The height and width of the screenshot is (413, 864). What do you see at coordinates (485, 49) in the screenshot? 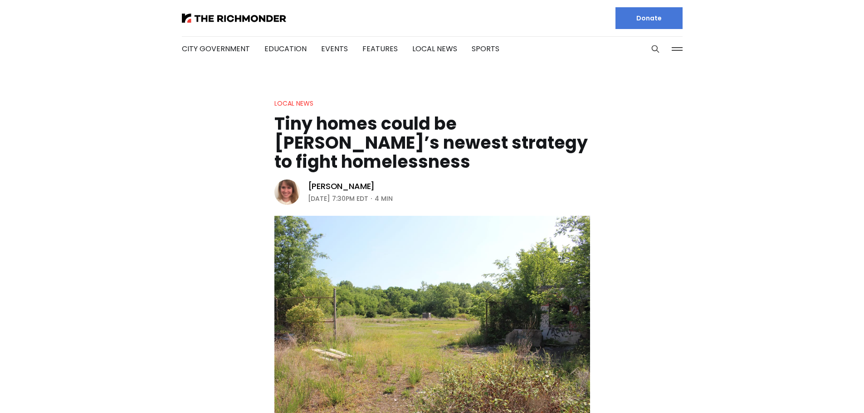
I see `a: Sports` at bounding box center [485, 49].